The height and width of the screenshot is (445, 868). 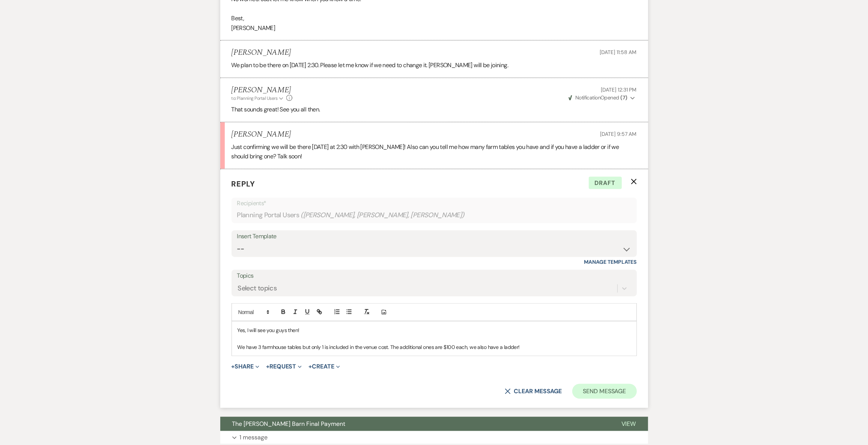 I want to click on button: to: Planning Portal Users, so click(x=258, y=99).